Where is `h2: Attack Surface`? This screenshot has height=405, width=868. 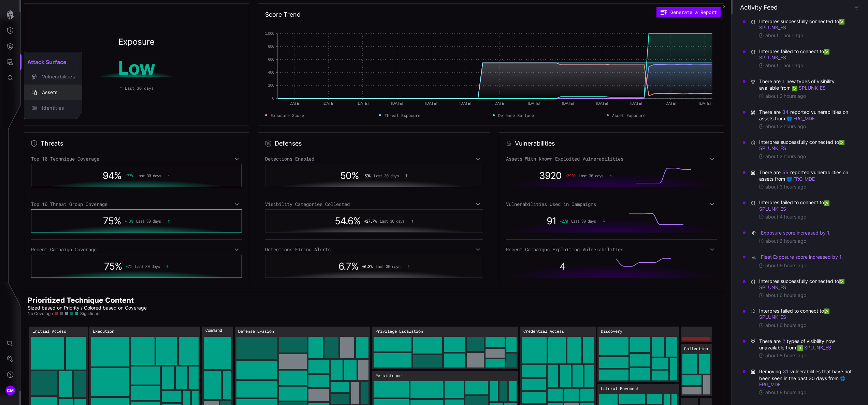
h2: Attack Surface is located at coordinates (53, 62).